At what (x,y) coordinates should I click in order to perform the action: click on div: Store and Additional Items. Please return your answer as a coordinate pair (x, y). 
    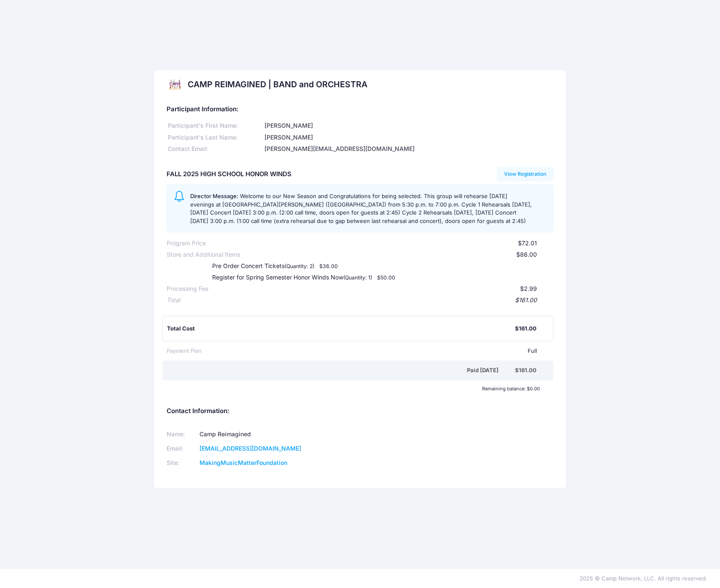
    Looking at the image, I should click on (203, 255).